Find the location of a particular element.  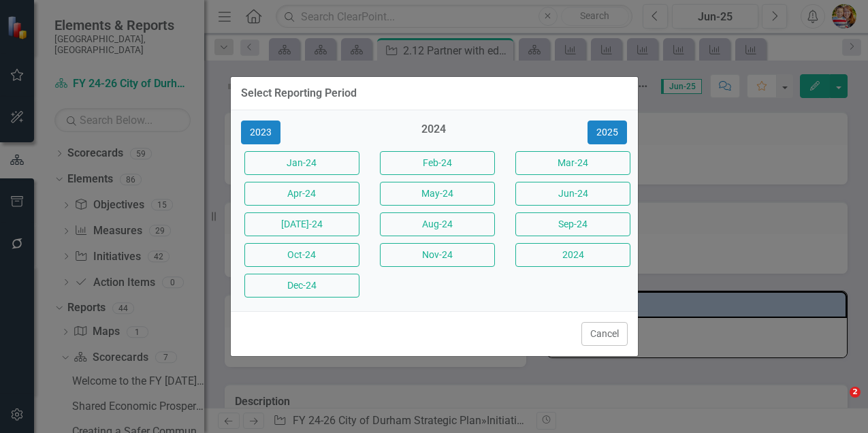

button: Oct-24 is located at coordinates (302, 254).